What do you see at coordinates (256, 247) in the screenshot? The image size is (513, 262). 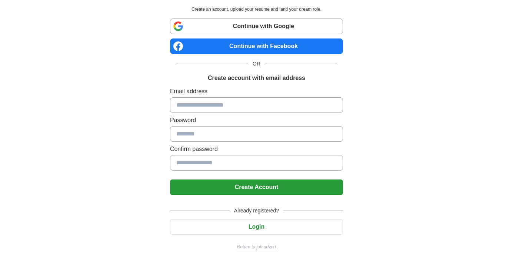 I see `a: Return to job advert` at bounding box center [256, 247].